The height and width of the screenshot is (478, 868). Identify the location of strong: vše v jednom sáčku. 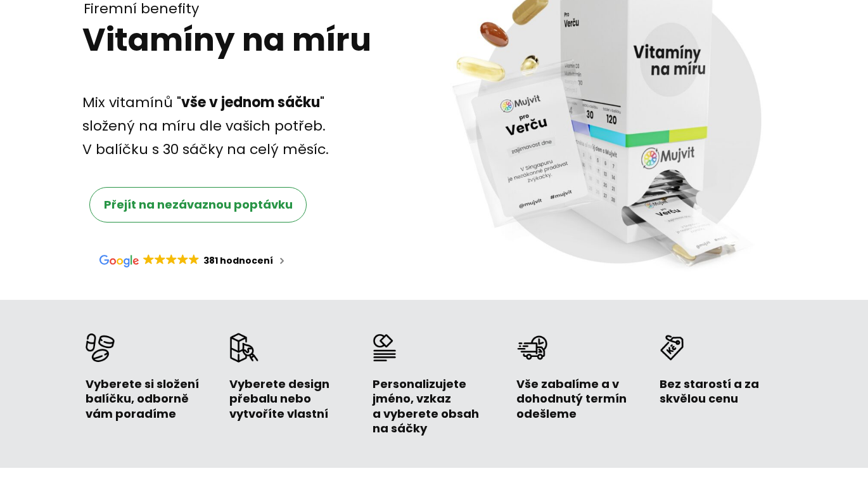
(250, 102).